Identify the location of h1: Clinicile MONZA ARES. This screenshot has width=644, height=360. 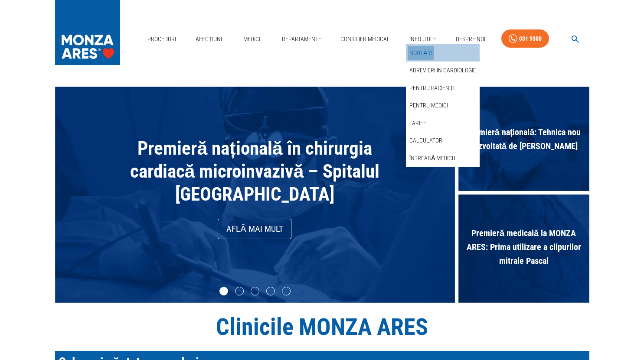
(322, 327).